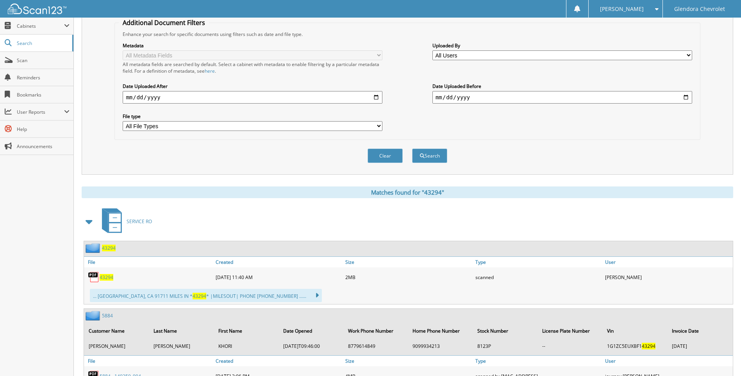  I want to click on th: Home Phone Number, so click(441, 330).